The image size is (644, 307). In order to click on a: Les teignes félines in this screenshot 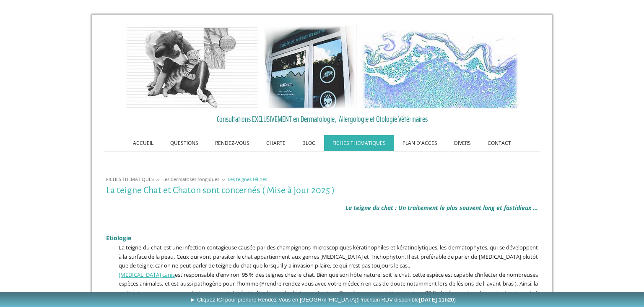, I will do `click(248, 179)`.